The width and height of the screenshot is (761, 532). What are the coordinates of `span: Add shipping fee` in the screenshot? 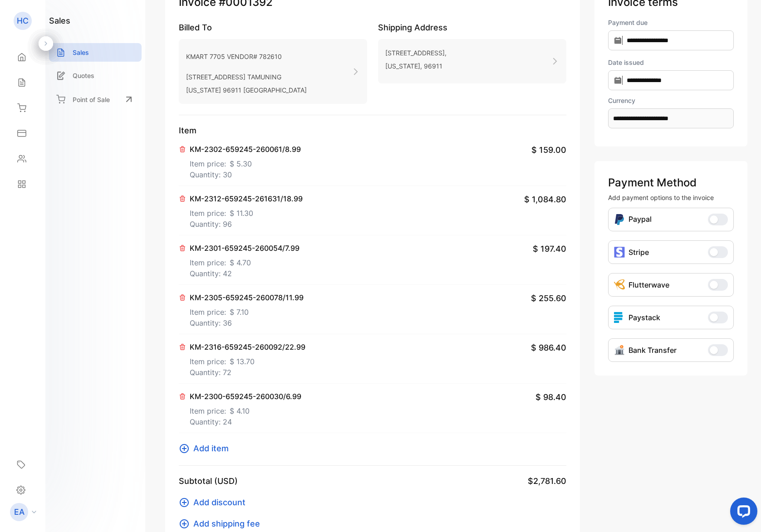 It's located at (226, 523).